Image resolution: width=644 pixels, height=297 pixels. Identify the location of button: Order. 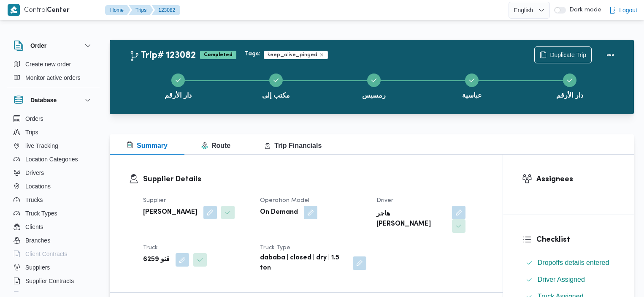
(53, 46).